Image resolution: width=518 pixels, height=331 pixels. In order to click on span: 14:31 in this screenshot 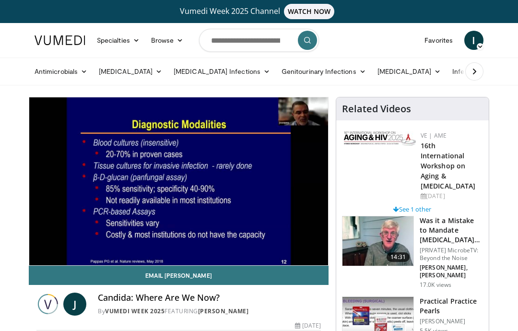, I will do `click(398, 257)`.